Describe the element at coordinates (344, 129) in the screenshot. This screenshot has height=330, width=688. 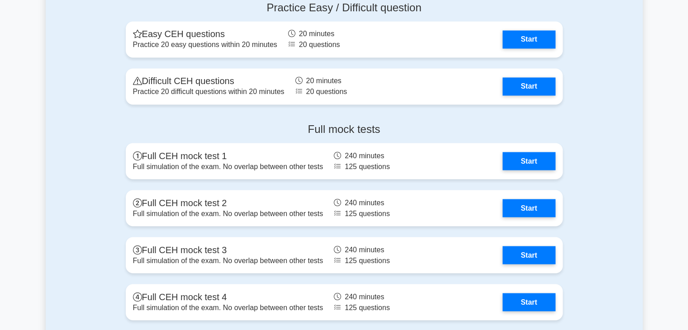
I see `h4: Full mock tests` at that location.